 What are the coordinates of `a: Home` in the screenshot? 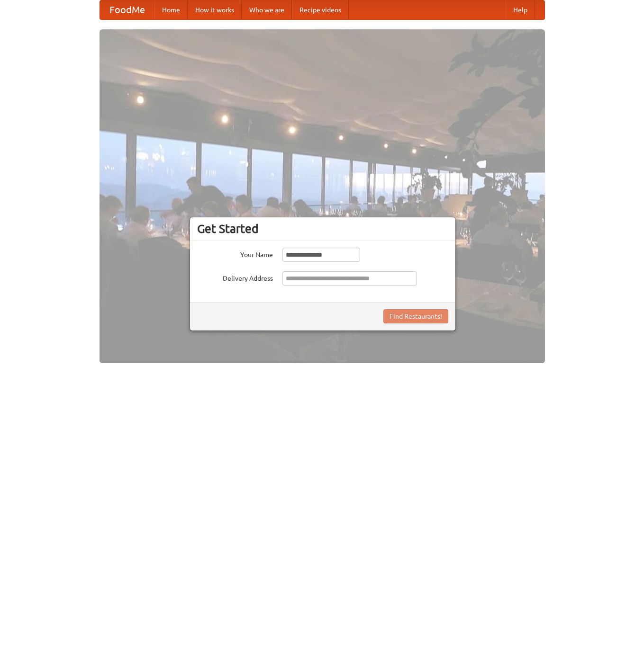 It's located at (171, 10).